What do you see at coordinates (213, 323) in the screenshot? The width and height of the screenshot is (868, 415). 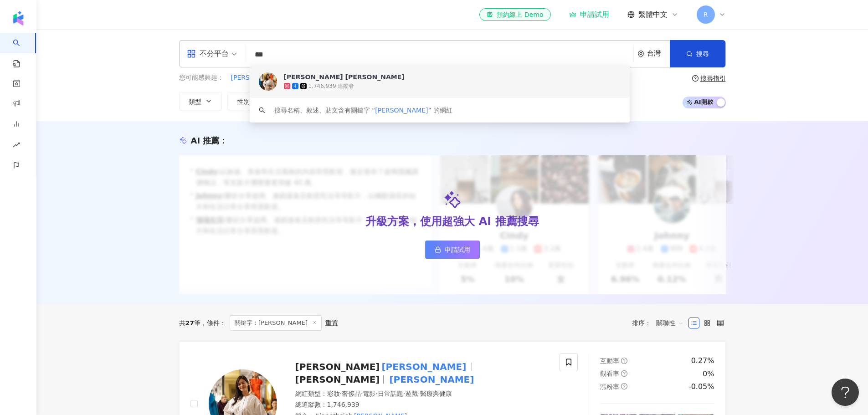 I see `span: 條件 ：` at bounding box center [213, 323].